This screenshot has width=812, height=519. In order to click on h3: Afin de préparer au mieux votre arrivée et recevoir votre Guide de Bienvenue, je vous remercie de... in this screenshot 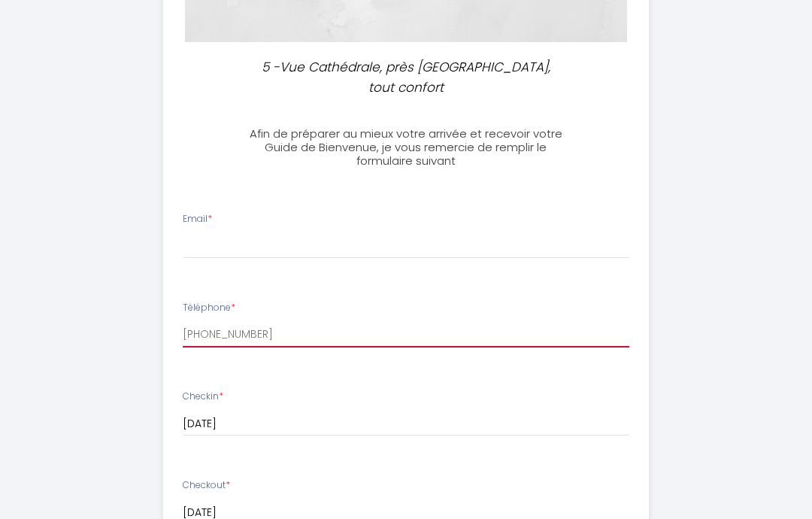, I will do `click(406, 148)`.